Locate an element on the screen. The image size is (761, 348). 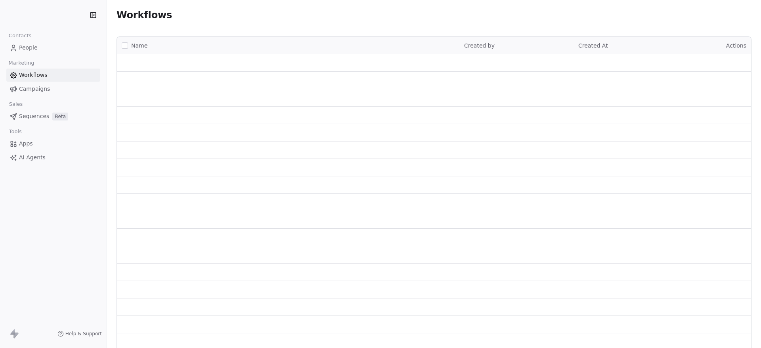
a: Apps is located at coordinates (53, 143).